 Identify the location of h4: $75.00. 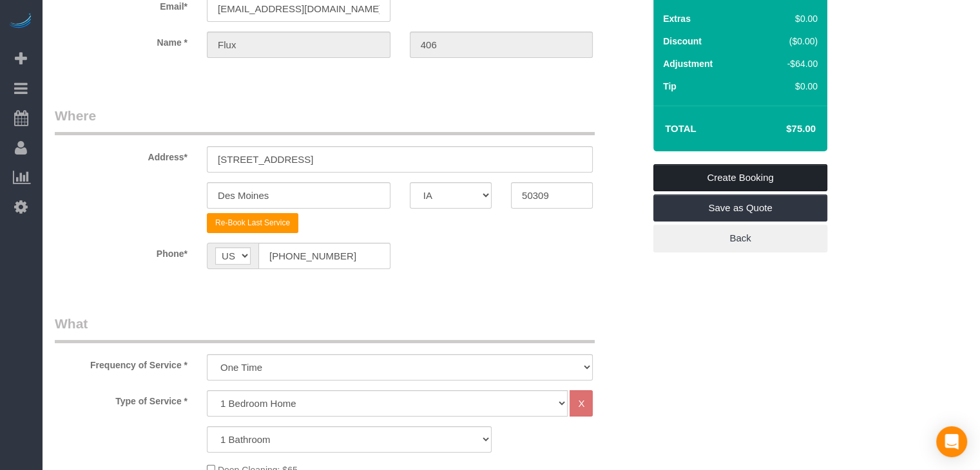
(782, 129).